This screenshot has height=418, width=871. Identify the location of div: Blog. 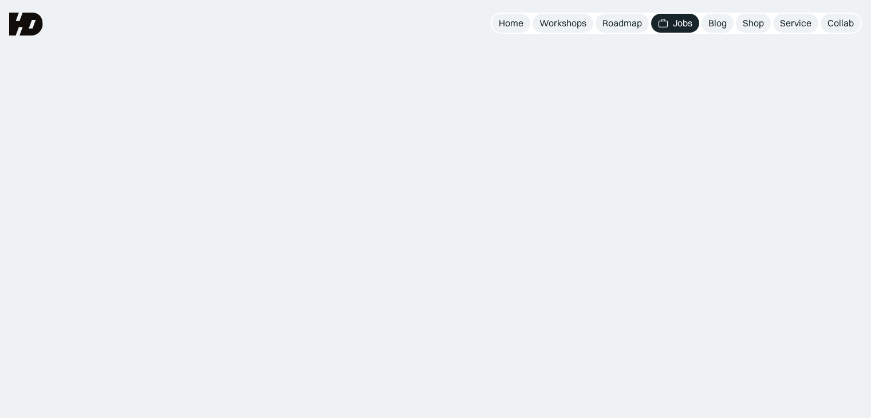
(718, 23).